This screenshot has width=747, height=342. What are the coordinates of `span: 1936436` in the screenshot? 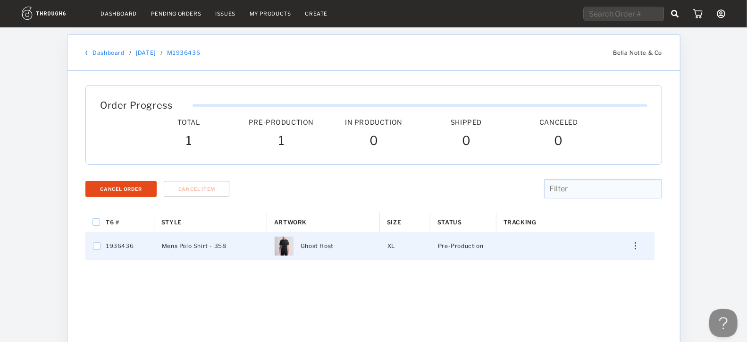 It's located at (120, 246).